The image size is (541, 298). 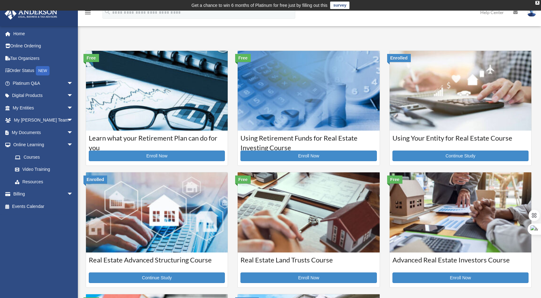 What do you see at coordinates (43, 34) in the screenshot?
I see `a: Home` at bounding box center [43, 34].